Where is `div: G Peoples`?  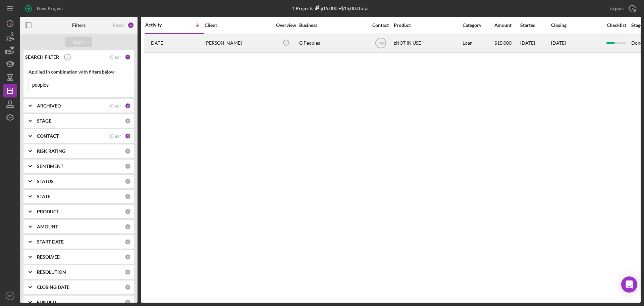 div: G Peoples is located at coordinates (333, 43).